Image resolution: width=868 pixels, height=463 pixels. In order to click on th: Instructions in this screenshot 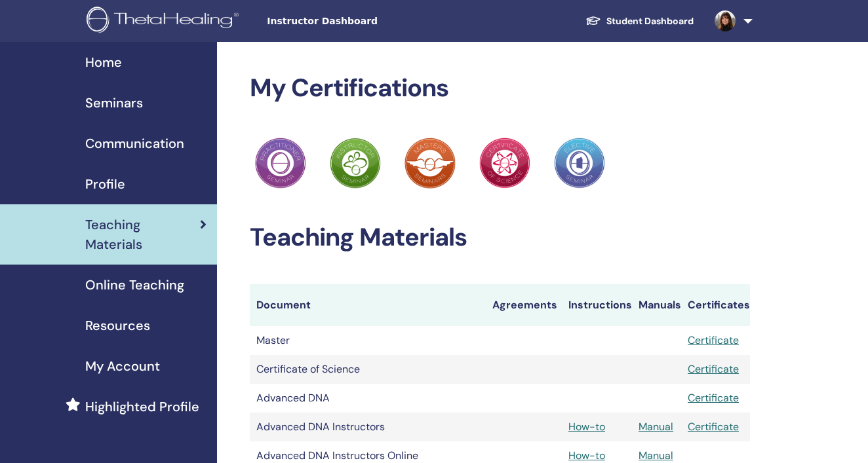, I will do `click(596, 305)`.